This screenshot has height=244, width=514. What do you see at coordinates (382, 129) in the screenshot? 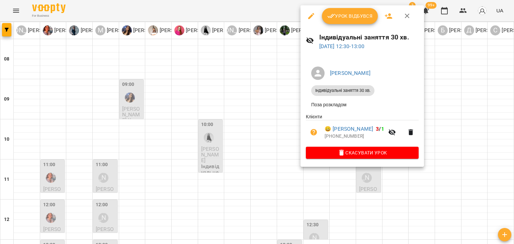
I see `span: 1` at bounding box center [382, 129].